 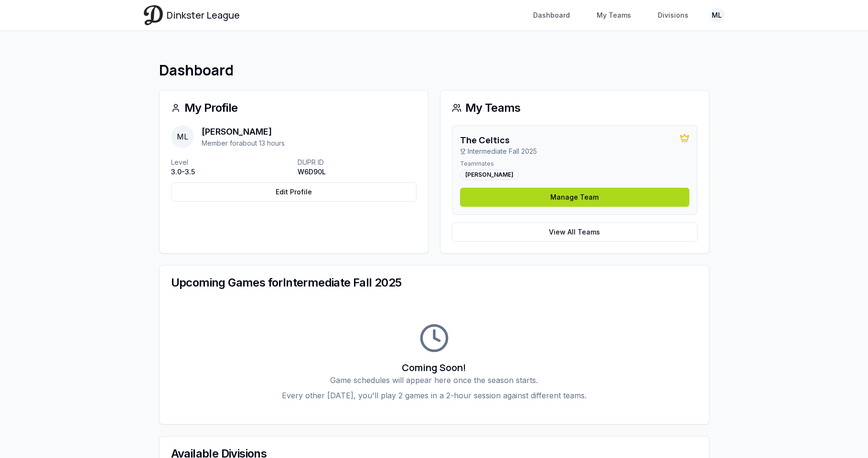 What do you see at coordinates (434, 368) in the screenshot?
I see `h3: Coming Soon!` at bounding box center [434, 368].